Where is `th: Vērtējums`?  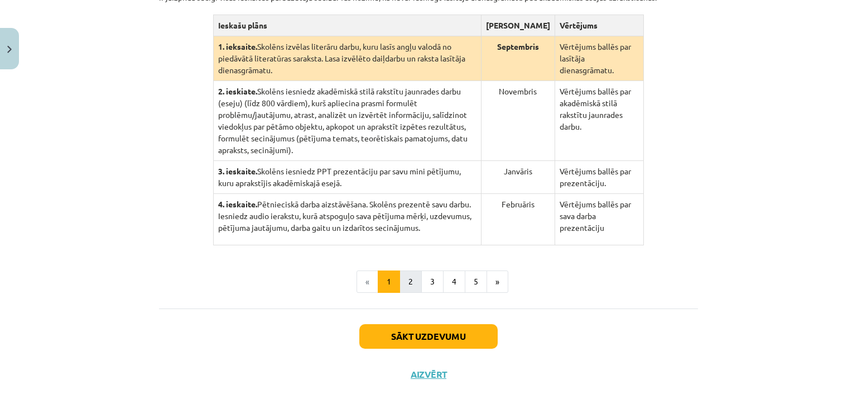 th: Vērtējums is located at coordinates (599, 26).